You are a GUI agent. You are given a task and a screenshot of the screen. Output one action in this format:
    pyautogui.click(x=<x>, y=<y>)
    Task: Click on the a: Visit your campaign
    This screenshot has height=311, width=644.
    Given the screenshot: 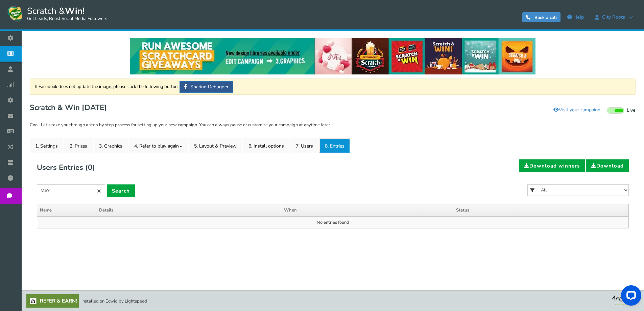 What is the action you would take?
    pyautogui.click(x=577, y=110)
    